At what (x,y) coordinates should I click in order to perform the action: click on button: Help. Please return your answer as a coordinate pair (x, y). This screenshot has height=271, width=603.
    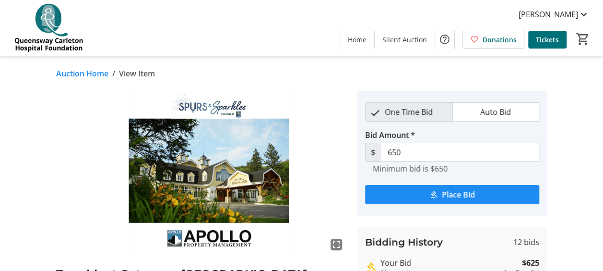
    Looking at the image, I should click on (445, 39).